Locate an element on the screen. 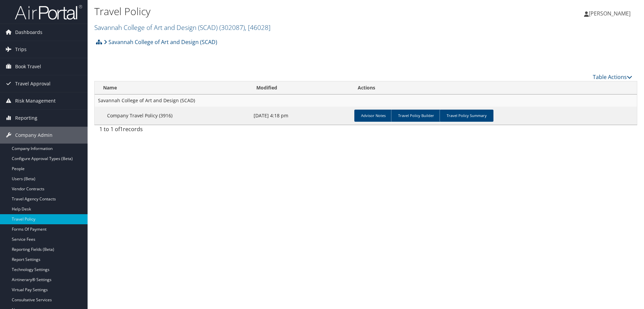  h1: Travel Policy is located at coordinates (276, 12).